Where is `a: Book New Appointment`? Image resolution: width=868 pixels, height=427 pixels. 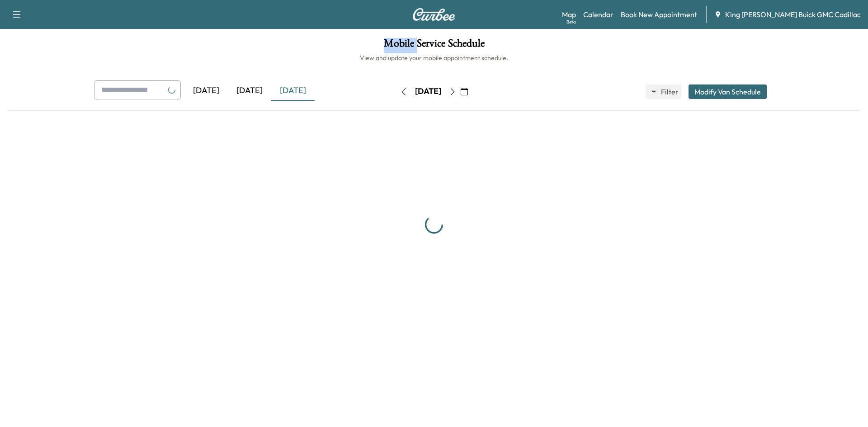
a: Book New Appointment is located at coordinates (659, 14).